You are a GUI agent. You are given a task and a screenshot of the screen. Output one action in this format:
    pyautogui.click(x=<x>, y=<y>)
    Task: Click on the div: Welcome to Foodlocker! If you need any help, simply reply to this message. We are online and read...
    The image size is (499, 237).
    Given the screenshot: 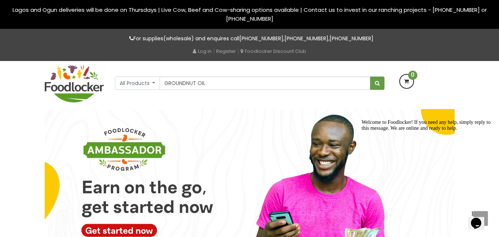 What is the action you would take?
    pyautogui.click(x=70, y=9)
    